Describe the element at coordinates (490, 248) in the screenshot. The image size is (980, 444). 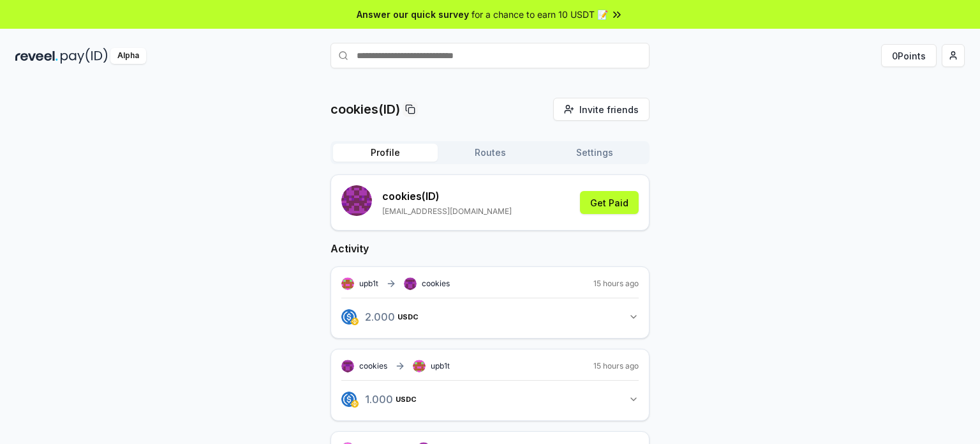
I see `h2: Activity` at that location.